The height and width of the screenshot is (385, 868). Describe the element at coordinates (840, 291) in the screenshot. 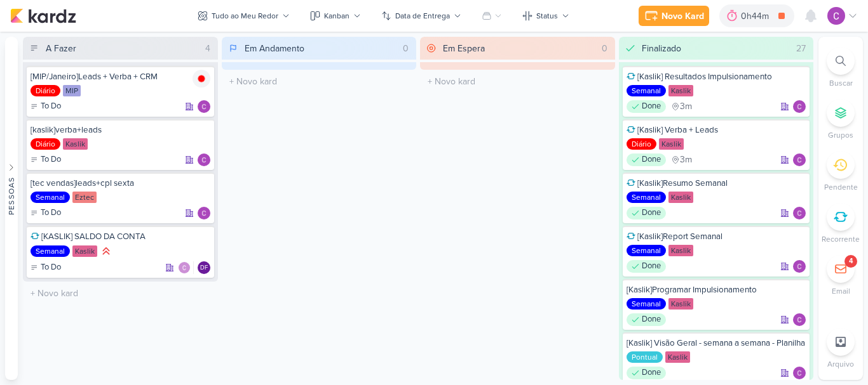

I see `p: Email` at that location.